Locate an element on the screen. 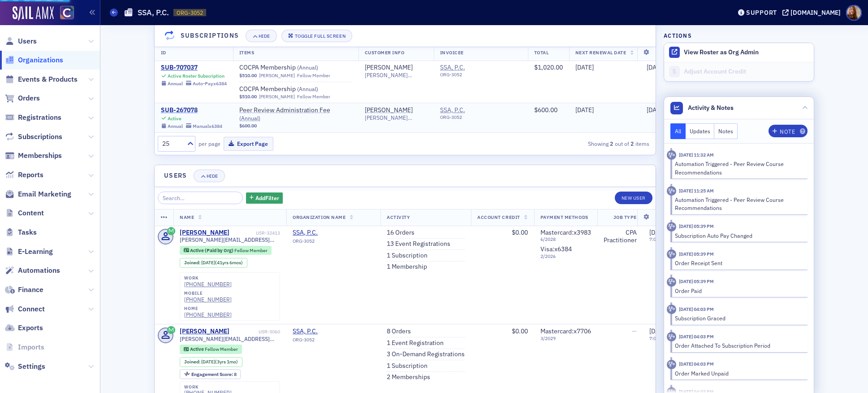 Image resolution: width=868 pixels, height=393 pixels. div: CPA Practitioner is located at coordinates (620, 237).